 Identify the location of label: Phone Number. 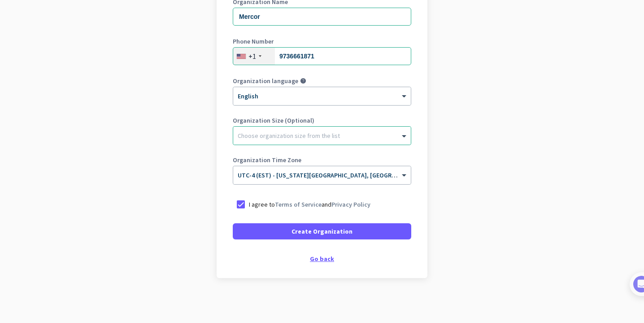
(322, 41).